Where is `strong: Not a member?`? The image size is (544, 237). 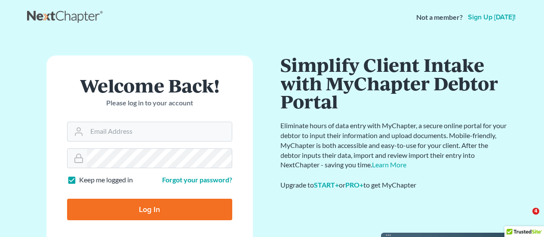
strong: Not a member? is located at coordinates (440, 17).